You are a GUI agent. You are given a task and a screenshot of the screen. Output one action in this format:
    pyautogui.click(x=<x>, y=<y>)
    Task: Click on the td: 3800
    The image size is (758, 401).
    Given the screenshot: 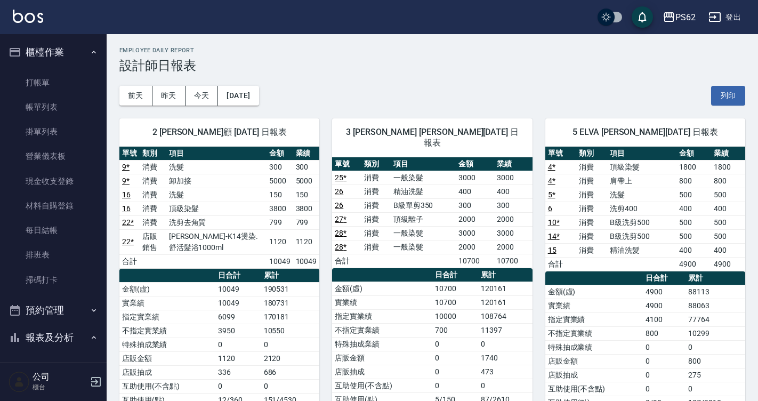 What is the action you would take?
    pyautogui.click(x=306, y=208)
    